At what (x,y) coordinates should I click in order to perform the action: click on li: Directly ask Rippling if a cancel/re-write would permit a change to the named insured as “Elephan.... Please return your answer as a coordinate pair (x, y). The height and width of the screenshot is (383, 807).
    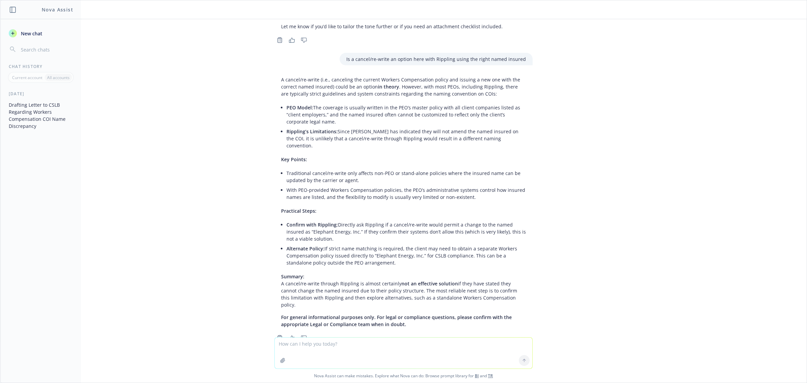
    Looking at the image, I should click on (406, 231).